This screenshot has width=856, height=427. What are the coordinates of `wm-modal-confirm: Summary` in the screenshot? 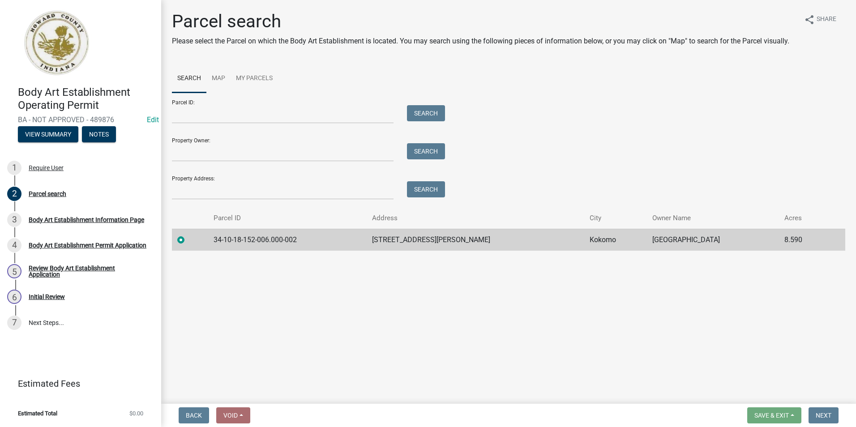 It's located at (48, 135).